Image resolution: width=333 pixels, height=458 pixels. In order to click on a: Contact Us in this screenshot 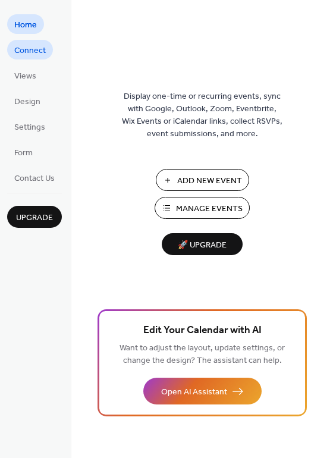, I will do `click(35, 177)`.